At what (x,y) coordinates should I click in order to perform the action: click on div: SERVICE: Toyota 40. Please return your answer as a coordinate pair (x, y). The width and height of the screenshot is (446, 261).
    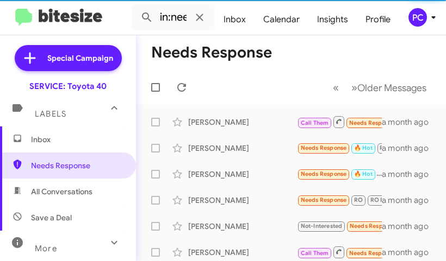
    Looking at the image, I should click on (68, 86).